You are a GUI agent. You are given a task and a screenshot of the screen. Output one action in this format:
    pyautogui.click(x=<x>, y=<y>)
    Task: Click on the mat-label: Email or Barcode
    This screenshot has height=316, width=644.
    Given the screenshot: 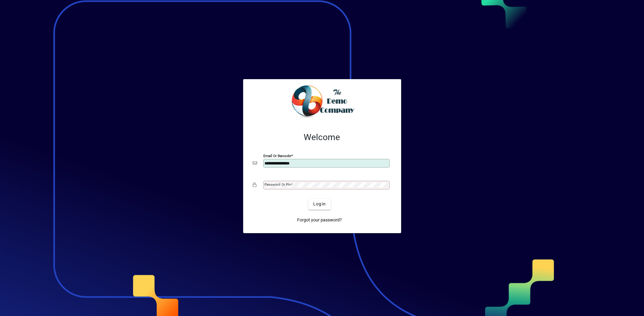 What is the action you would take?
    pyautogui.click(x=277, y=156)
    